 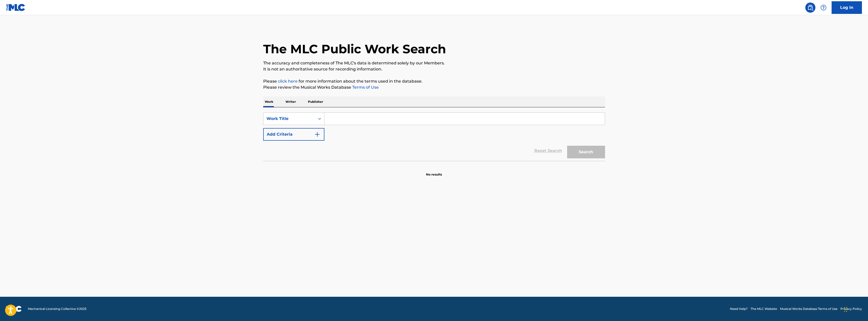 What do you see at coordinates (434, 87) in the screenshot?
I see `p: Please review the Musical Works Database` at bounding box center [434, 87].